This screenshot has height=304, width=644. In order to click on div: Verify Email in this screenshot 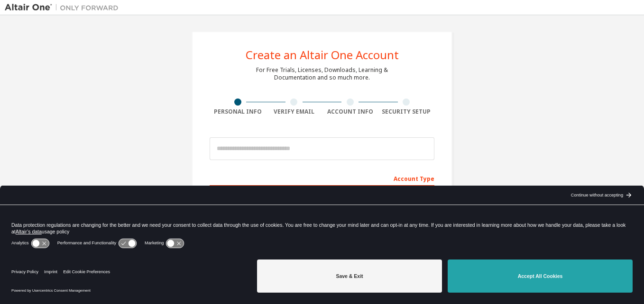, I will do `click(294, 112)`.